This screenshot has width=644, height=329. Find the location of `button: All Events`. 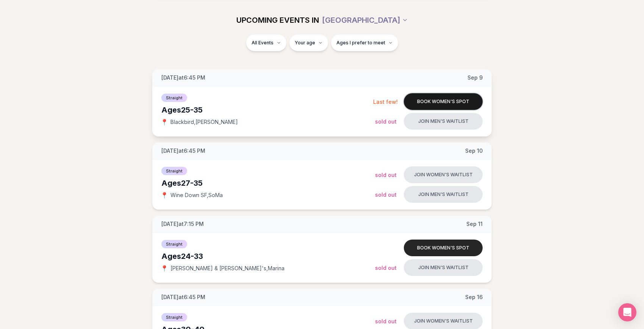

button: All Events is located at coordinates (266, 43).